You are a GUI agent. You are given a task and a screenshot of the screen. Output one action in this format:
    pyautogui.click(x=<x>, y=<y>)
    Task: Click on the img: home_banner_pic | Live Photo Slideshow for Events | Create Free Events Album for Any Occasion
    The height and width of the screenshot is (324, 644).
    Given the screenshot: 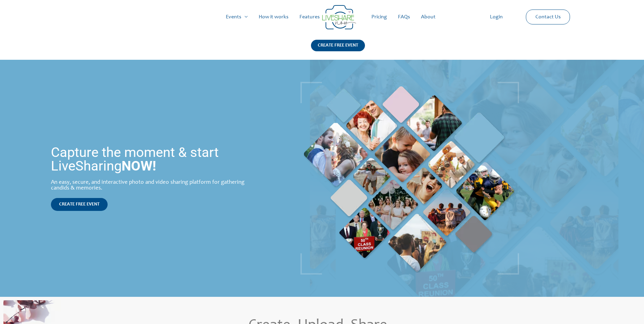 What is the action you would take?
    pyautogui.click(x=410, y=178)
    